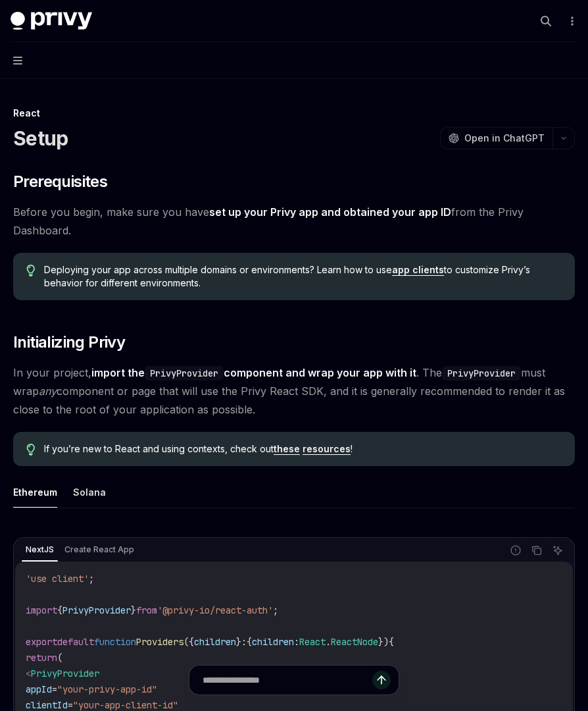 The height and width of the screenshot is (711, 588). Describe the element at coordinates (215, 610) in the screenshot. I see `span: '@privy-io/react-auth'` at that location.